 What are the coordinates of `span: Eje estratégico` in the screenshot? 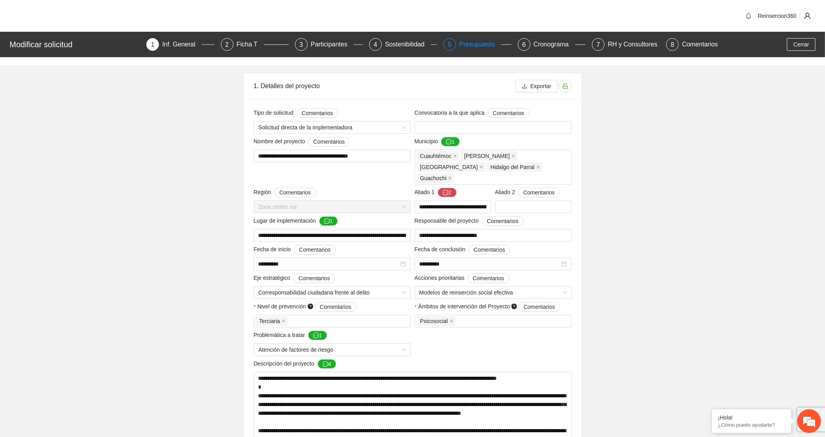 It's located at (295, 278).